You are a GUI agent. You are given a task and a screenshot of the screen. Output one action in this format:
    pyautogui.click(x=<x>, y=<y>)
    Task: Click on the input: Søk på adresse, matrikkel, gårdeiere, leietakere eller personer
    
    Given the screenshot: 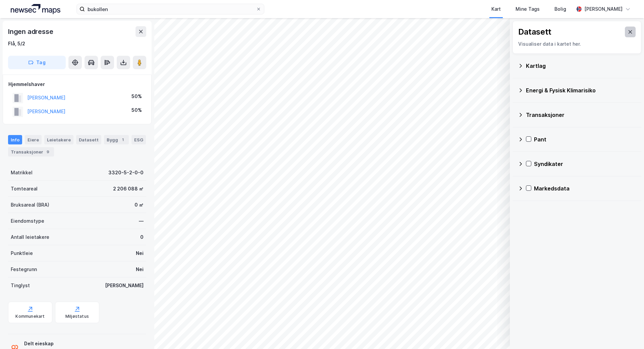 What is the action you would take?
    pyautogui.click(x=170, y=9)
    